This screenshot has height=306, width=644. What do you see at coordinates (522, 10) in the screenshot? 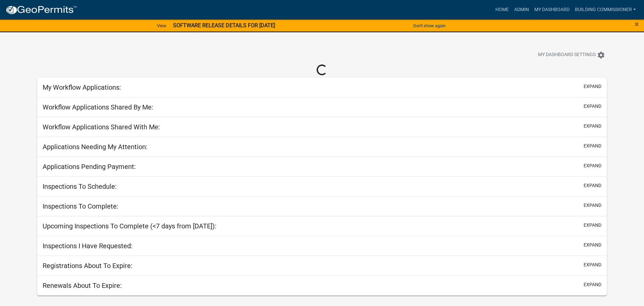
I see `a: Admin` at bounding box center [522, 10].